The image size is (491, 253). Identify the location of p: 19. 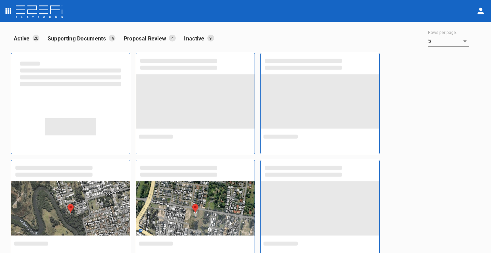
(112, 38).